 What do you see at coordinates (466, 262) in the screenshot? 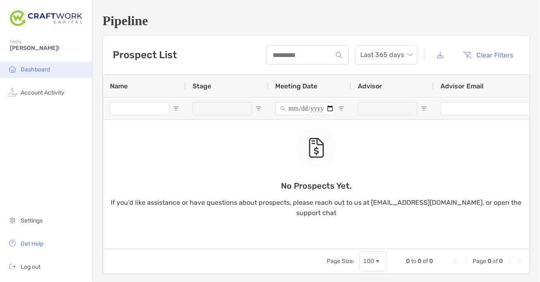
I see `div: Previous Page` at bounding box center [466, 262].